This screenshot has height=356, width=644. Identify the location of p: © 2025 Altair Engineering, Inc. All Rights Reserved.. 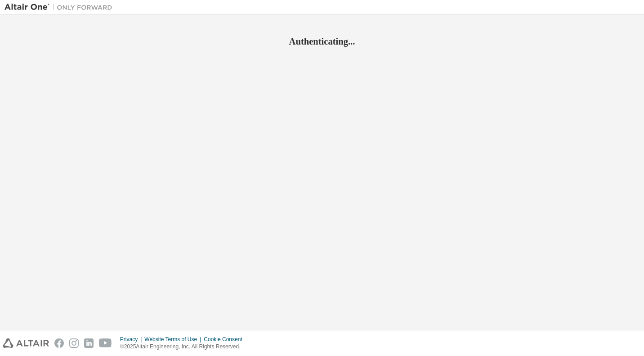
(184, 347).